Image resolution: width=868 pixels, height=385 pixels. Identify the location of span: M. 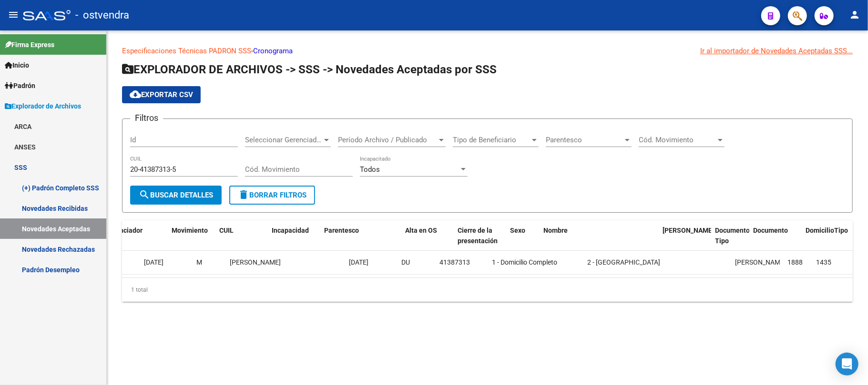
(199, 262).